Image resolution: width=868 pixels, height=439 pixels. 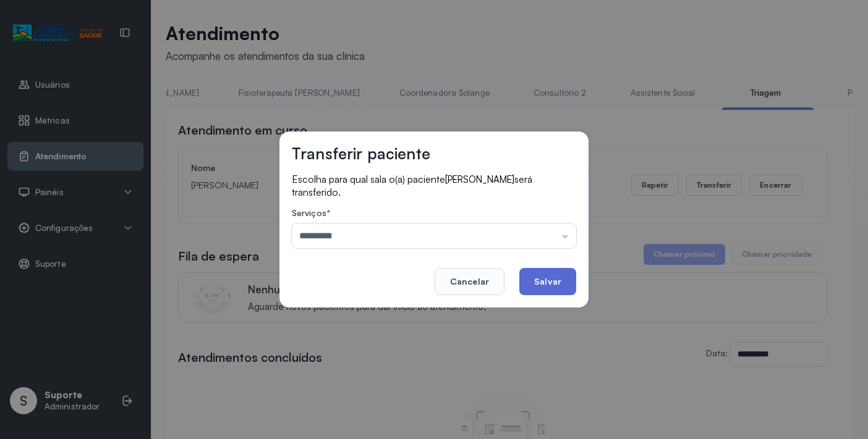 What do you see at coordinates (547, 281) in the screenshot?
I see `button: Salvar` at bounding box center [547, 281].